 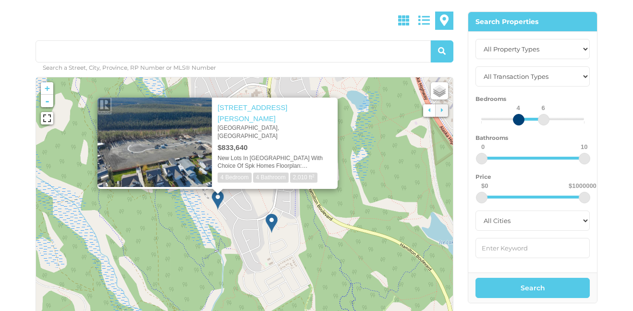 I want to click on a: View Fullscreen, so click(x=47, y=118).